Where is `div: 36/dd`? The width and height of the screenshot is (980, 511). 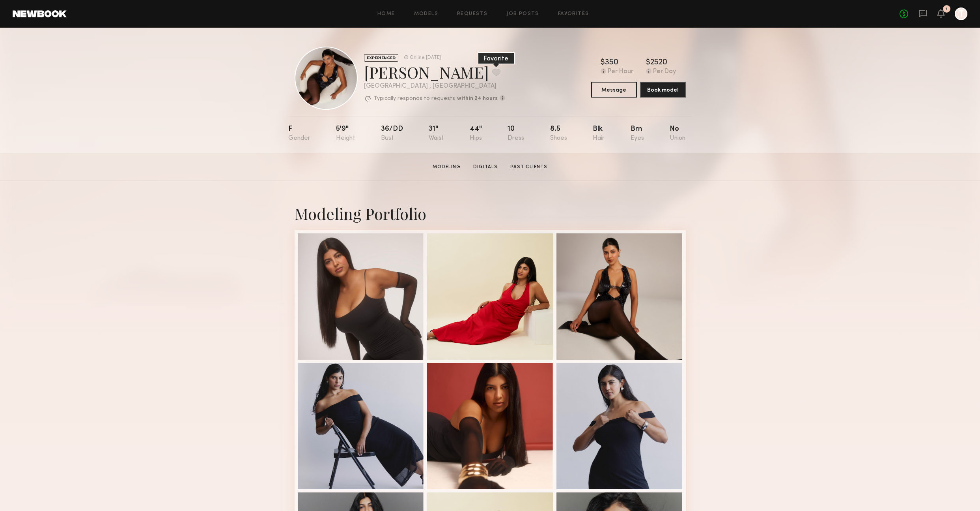
div: 36/dd is located at coordinates (392, 133).